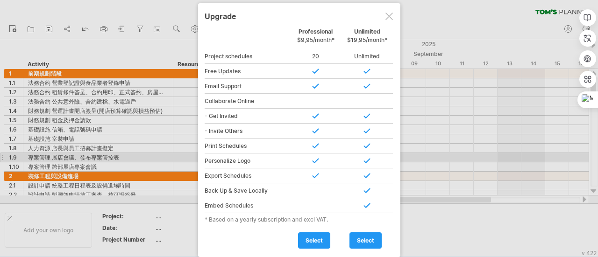  What do you see at coordinates (247, 71) in the screenshot?
I see `div: Free Updates` at bounding box center [247, 71].